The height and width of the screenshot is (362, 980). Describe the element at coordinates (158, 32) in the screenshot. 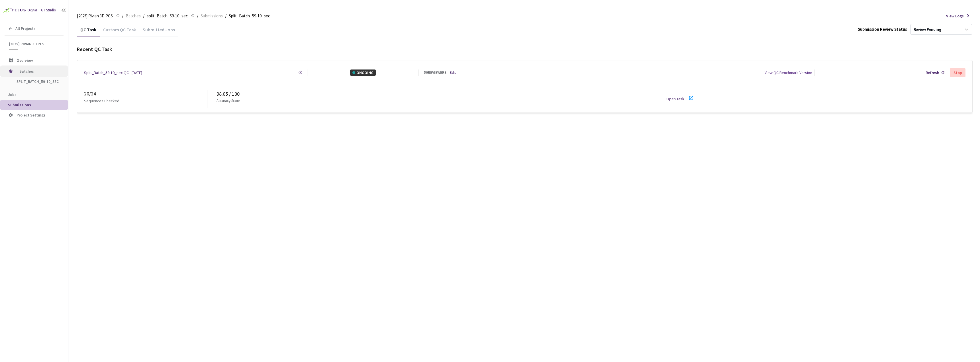

I see `div: Submitted Jobs` at that location.